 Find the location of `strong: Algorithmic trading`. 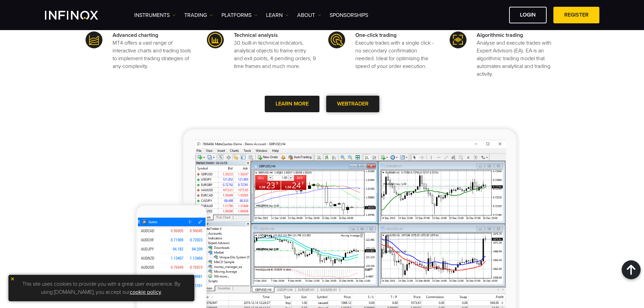

strong: Algorithmic trading is located at coordinates (500, 36).